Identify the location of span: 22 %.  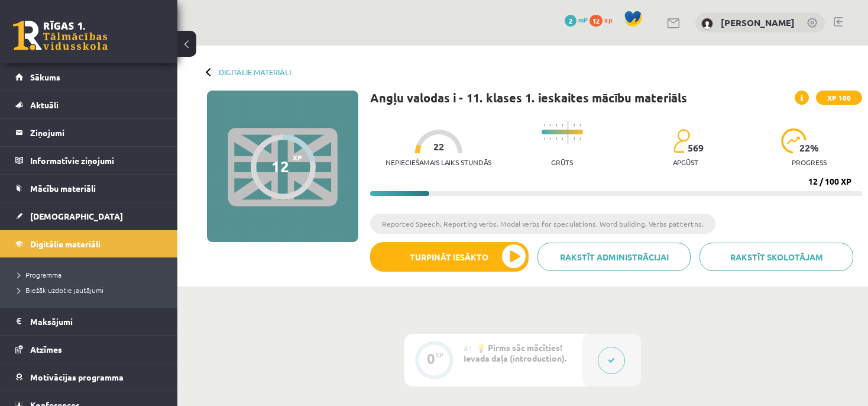
(809, 148).